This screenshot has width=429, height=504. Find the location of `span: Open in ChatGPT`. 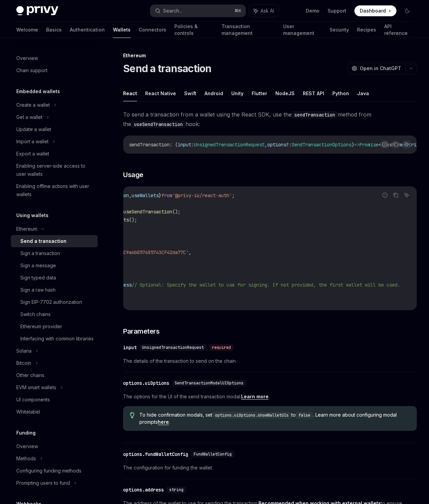

span: Open in ChatGPT is located at coordinates (380, 68).